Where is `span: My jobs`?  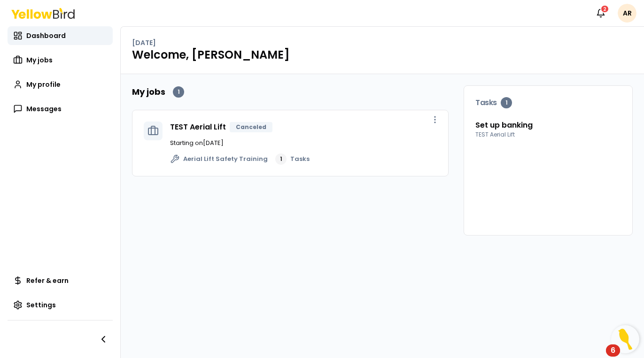 span: My jobs is located at coordinates (39, 60).